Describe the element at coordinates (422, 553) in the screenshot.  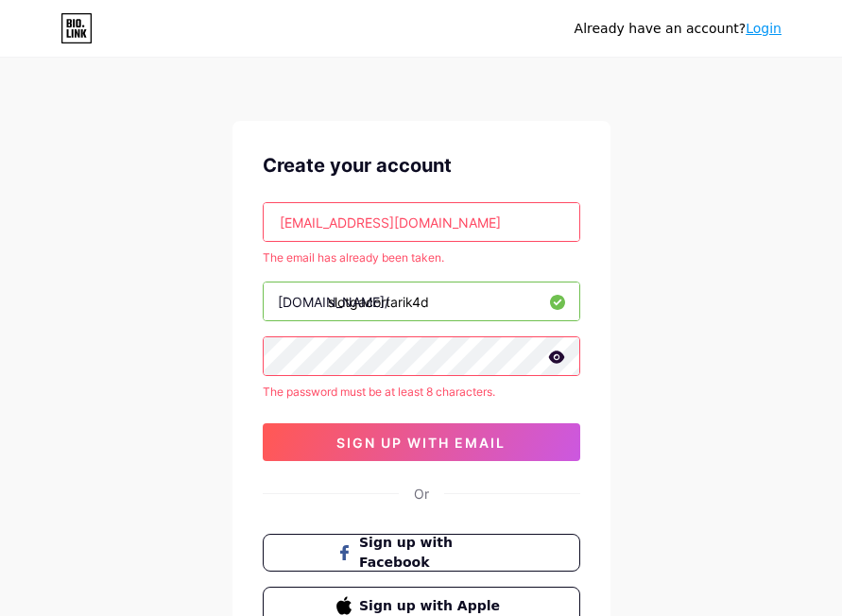
I see `button: Sign up with Facebook` at that location.